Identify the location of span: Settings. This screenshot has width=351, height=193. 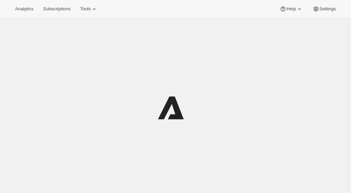
(328, 9).